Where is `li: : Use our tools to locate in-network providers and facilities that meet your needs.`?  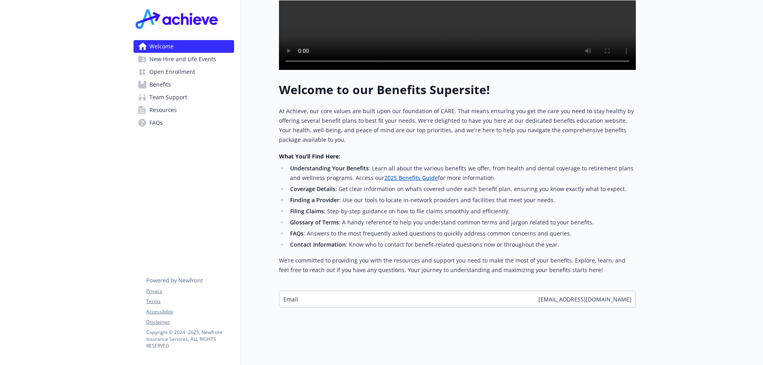
li: : Use our tools to locate in-network providers and facilities that meet your needs. is located at coordinates (461, 200).